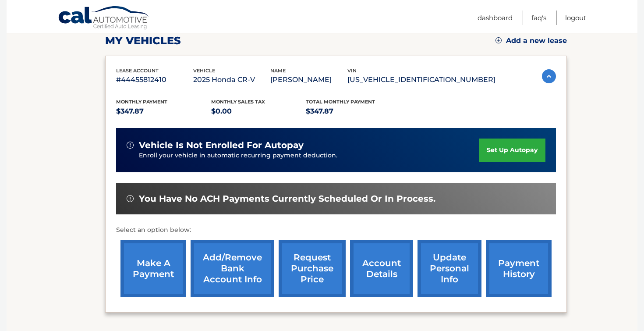 This screenshot has height=331, width=644. What do you see at coordinates (519, 268) in the screenshot?
I see `a: payment history` at bounding box center [519, 268].